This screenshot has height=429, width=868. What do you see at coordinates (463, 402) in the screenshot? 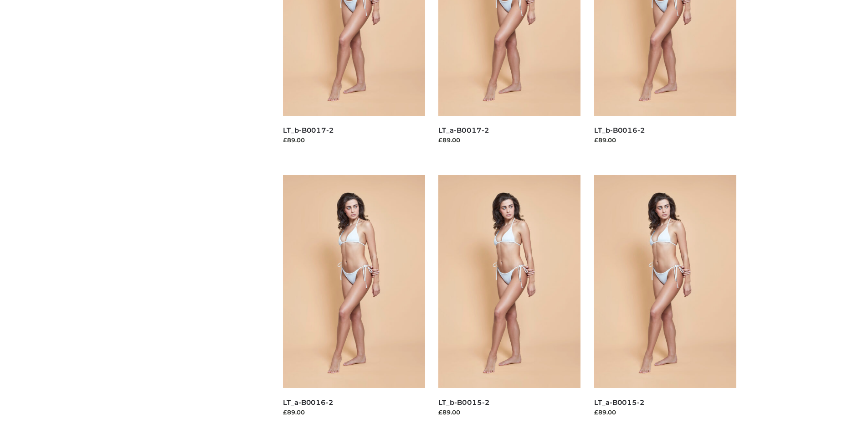
I see `a: LT_b-B0015-2` at bounding box center [463, 402].